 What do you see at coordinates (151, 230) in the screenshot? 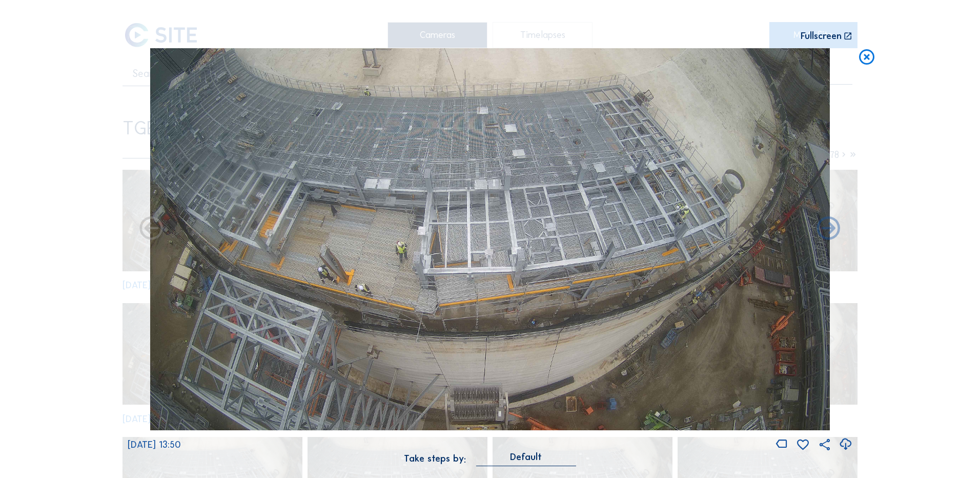
I see `i: Forward` at bounding box center [151, 230].